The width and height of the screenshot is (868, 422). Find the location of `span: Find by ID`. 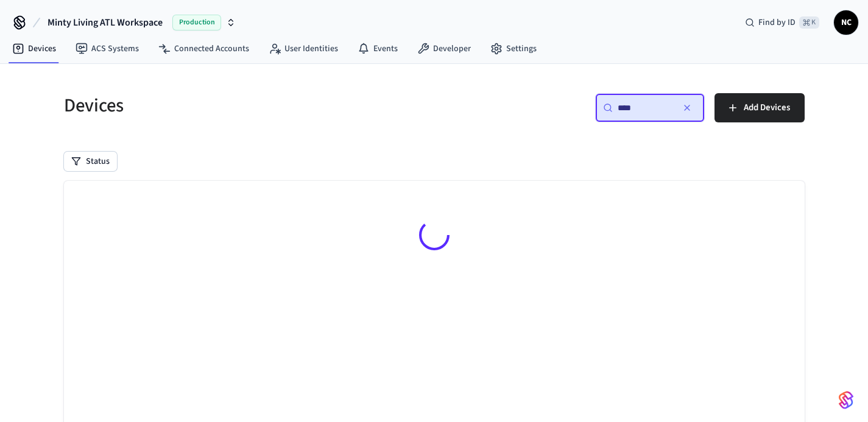

span: Find by ID is located at coordinates (776, 22).